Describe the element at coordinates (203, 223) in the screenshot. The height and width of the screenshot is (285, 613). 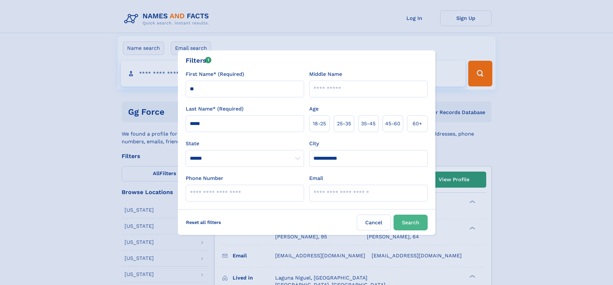
I see `label: Reset all filters` at that location.